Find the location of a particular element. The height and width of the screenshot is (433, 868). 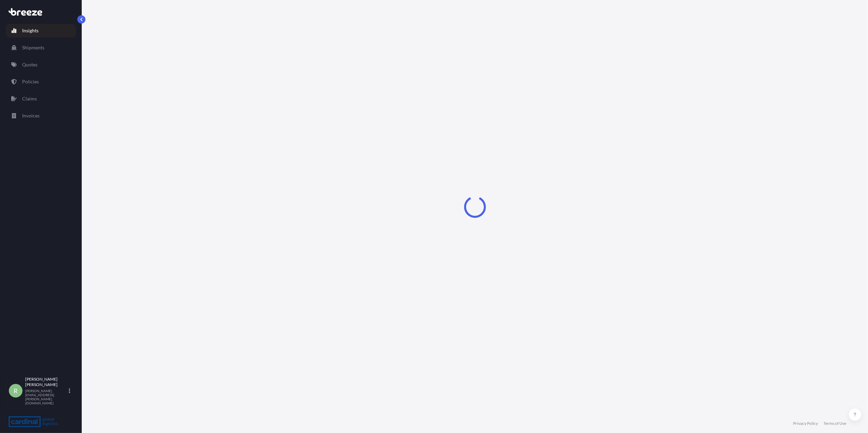

p: Terms of Use is located at coordinates (835, 423).